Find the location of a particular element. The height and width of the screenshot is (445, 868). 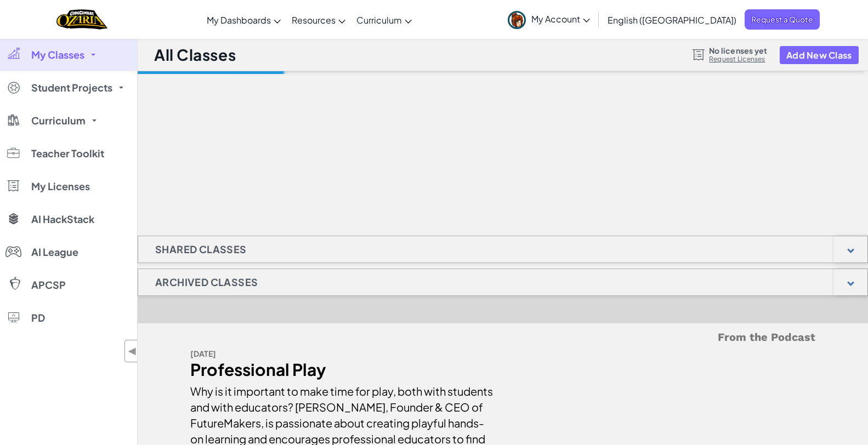

span: Request a Quote is located at coordinates (782, 19).